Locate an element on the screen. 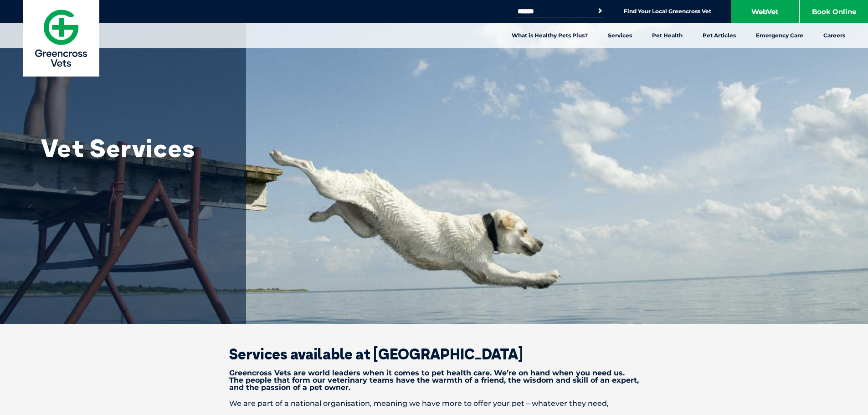 This screenshot has height=415, width=868. button: Search is located at coordinates (600, 11).